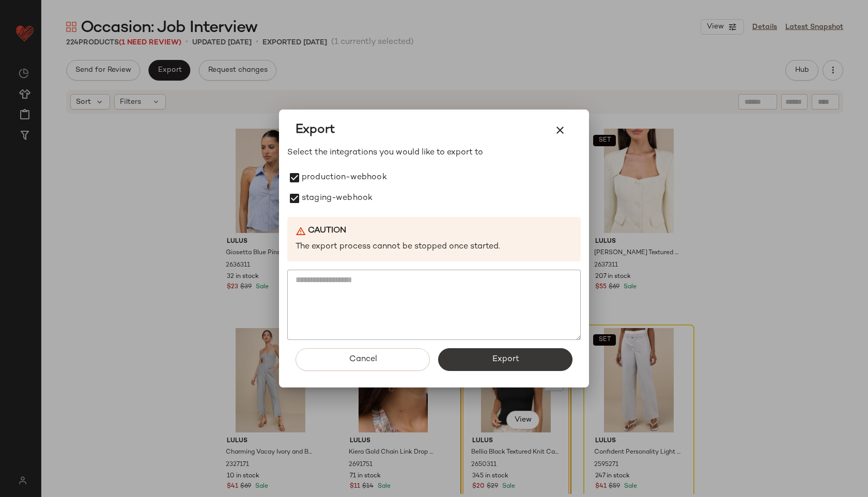  Describe the element at coordinates (434, 247) in the screenshot. I see `p: The export process cannot be stopped once started.` at that location.